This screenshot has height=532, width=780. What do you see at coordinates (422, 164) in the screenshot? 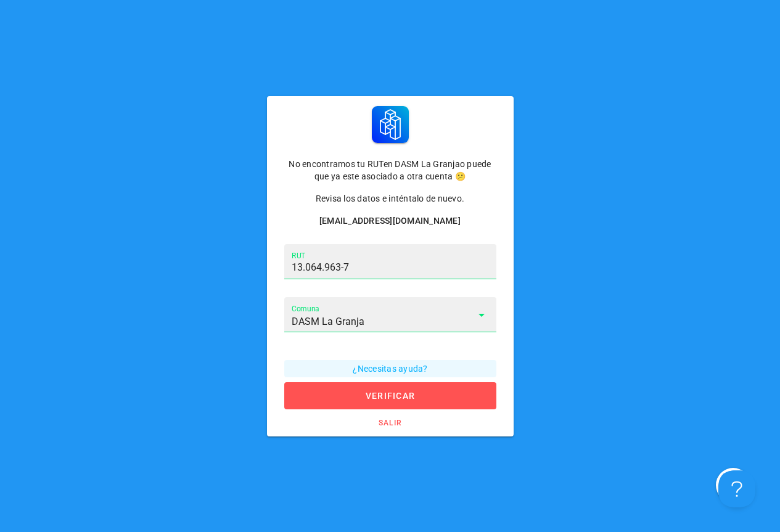
I see `span: en DASM La Granja` at bounding box center [422, 164].